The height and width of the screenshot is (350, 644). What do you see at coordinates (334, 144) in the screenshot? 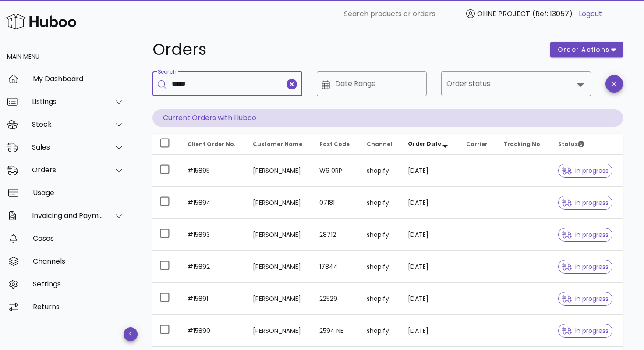
I see `span: Post Code` at bounding box center [334, 144].